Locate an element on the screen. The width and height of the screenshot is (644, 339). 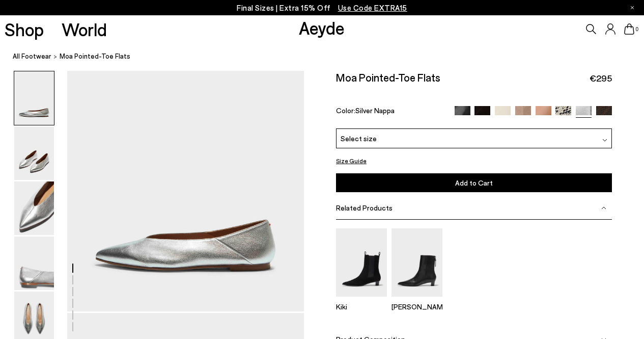
nav: breadcrumb is located at coordinates (328, 57).